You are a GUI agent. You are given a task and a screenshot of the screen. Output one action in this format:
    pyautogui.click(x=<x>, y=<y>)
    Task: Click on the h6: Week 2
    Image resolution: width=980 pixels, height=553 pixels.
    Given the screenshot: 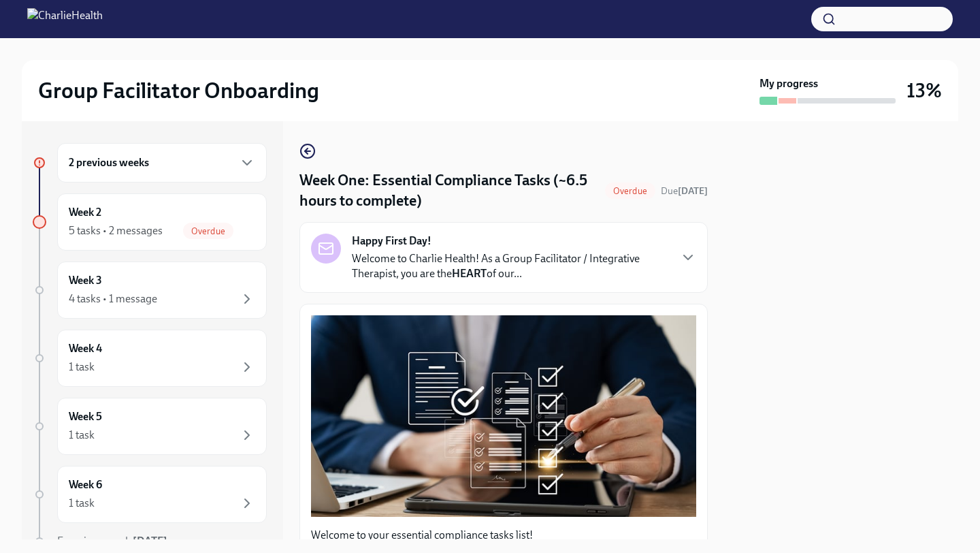 What is the action you would take?
    pyautogui.click(x=85, y=213)
    